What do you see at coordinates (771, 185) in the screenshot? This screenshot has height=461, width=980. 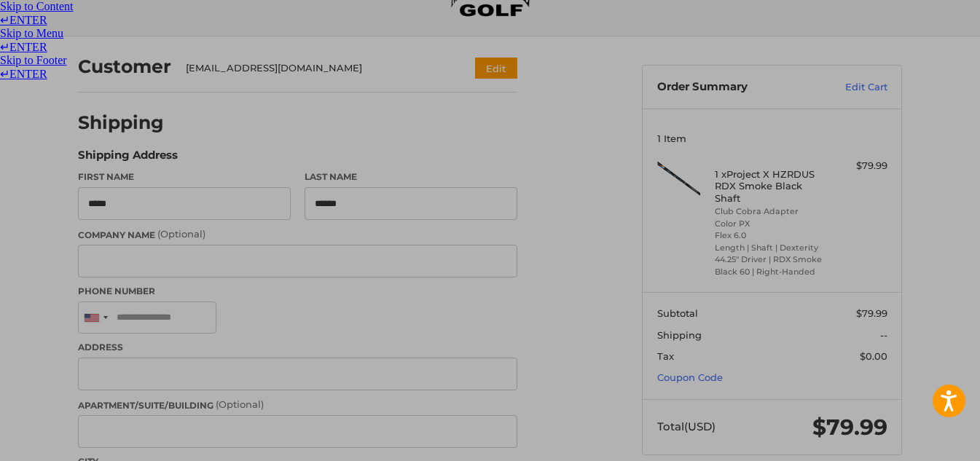 I see `h4: 1 x Project X HZRDUS RDX Smoke Black Shaft` at bounding box center [771, 185].